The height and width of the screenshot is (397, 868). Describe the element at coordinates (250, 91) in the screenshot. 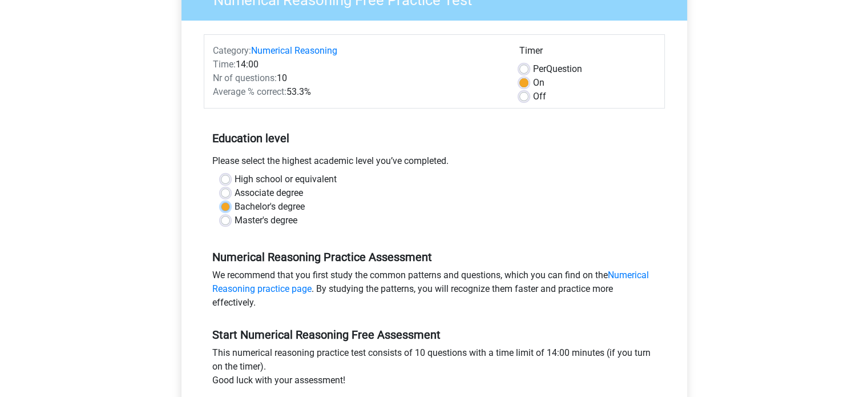

I see `span: Average % correct:` at that location.